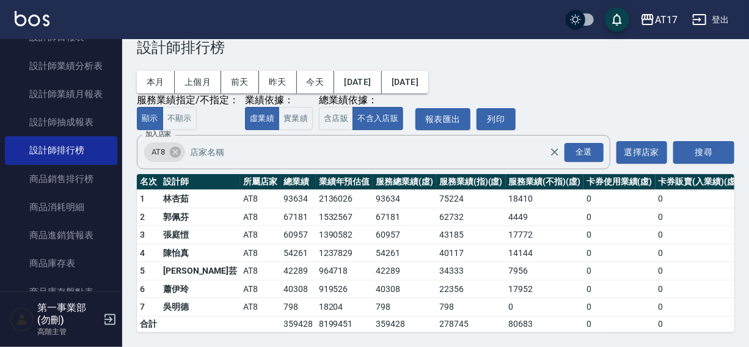 The image size is (749, 347). Describe the element at coordinates (471, 217) in the screenshot. I see `td: 62732` at that location.